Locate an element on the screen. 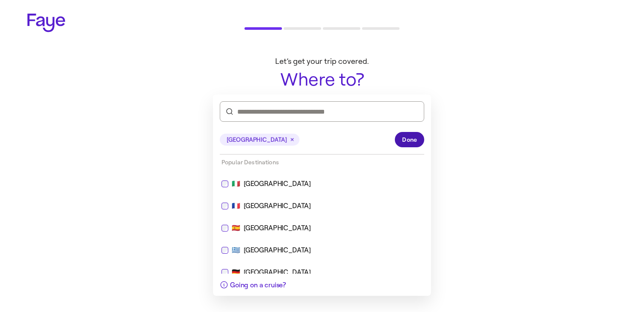 This screenshot has width=644, height=312. span: Done is located at coordinates (410, 140).